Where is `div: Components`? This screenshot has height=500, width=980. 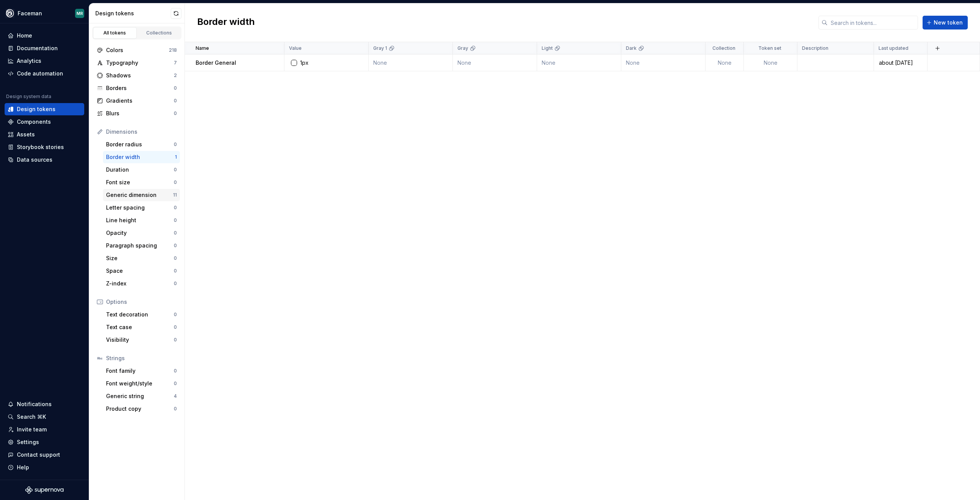
div: Components is located at coordinates (34, 122).